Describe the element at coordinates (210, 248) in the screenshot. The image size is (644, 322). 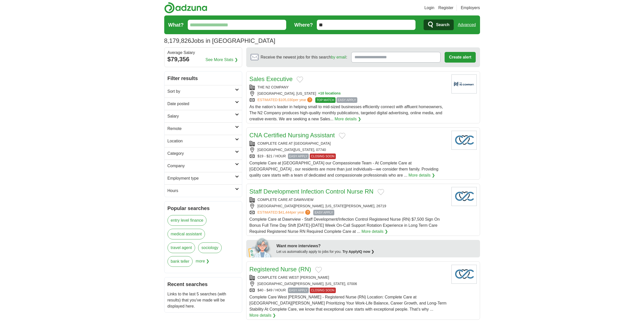
I see `a: sociology` at that location.